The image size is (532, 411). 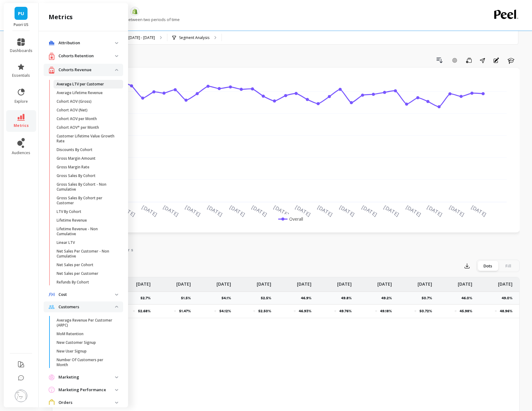 I want to click on p: Lifetime Revenue - Non Cumulative, so click(x=86, y=231).